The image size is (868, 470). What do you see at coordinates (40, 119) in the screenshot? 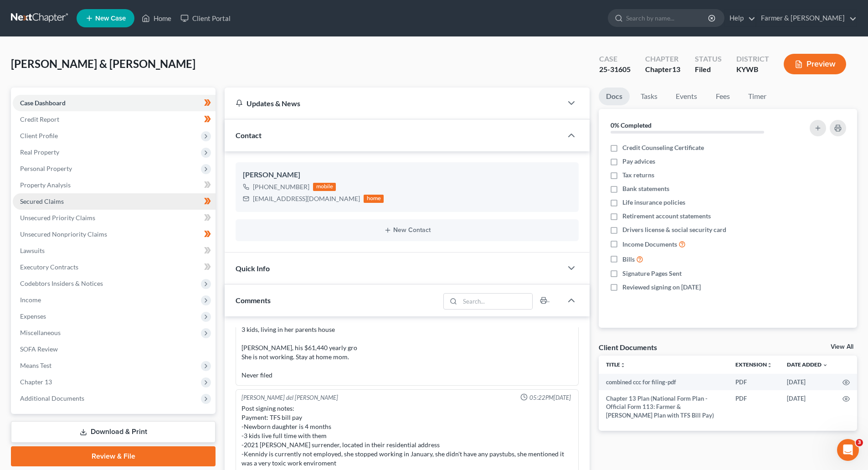
I see `span: Credit Report` at bounding box center [40, 119].